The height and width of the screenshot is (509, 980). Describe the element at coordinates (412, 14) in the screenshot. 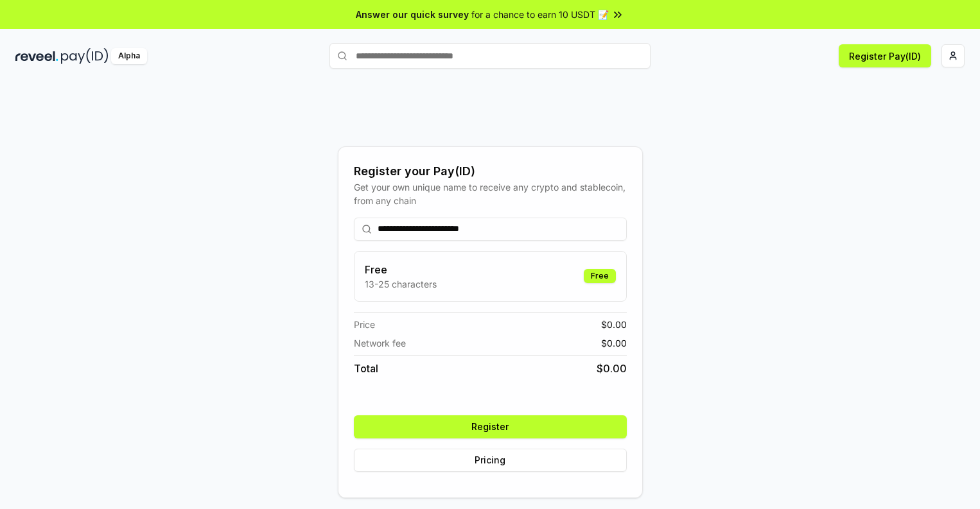

I see `span: Answer our quick survey` at that location.